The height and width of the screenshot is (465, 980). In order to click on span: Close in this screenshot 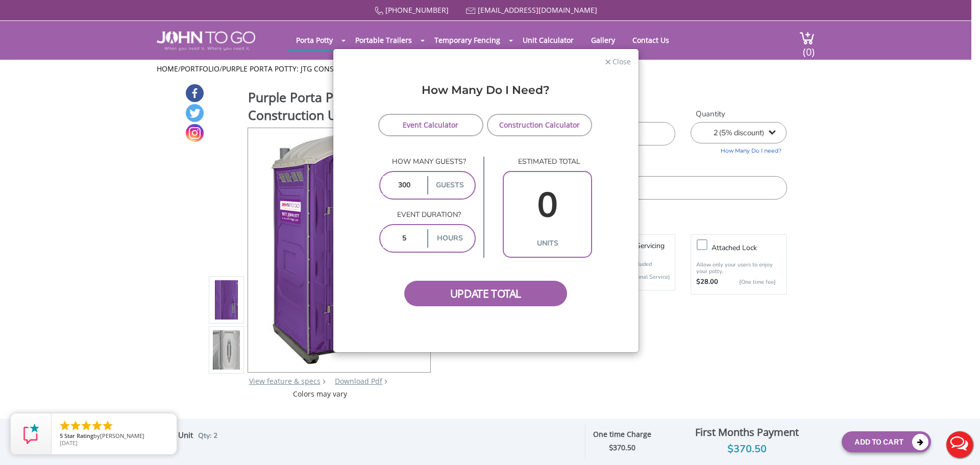, I will do `click(621, 60)`.